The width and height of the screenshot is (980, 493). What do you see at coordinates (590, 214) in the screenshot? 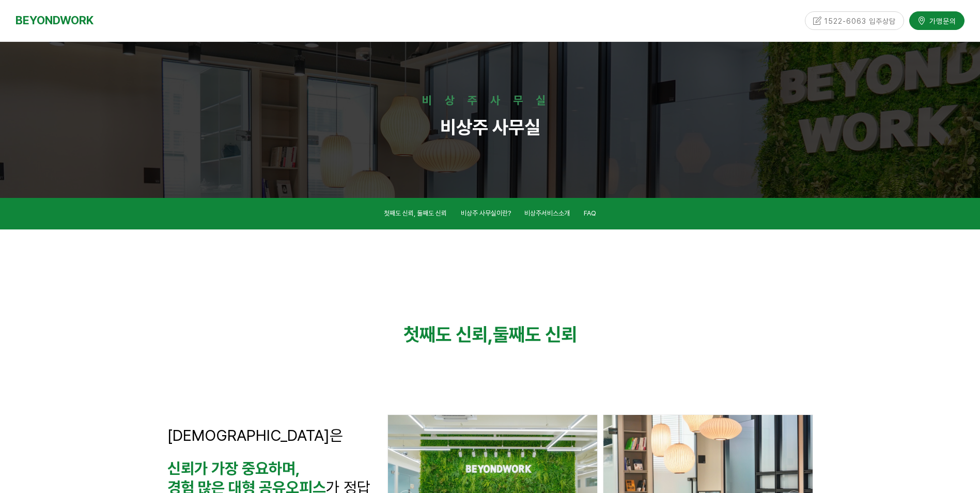
I see `a: FAQ` at bounding box center [590, 214].